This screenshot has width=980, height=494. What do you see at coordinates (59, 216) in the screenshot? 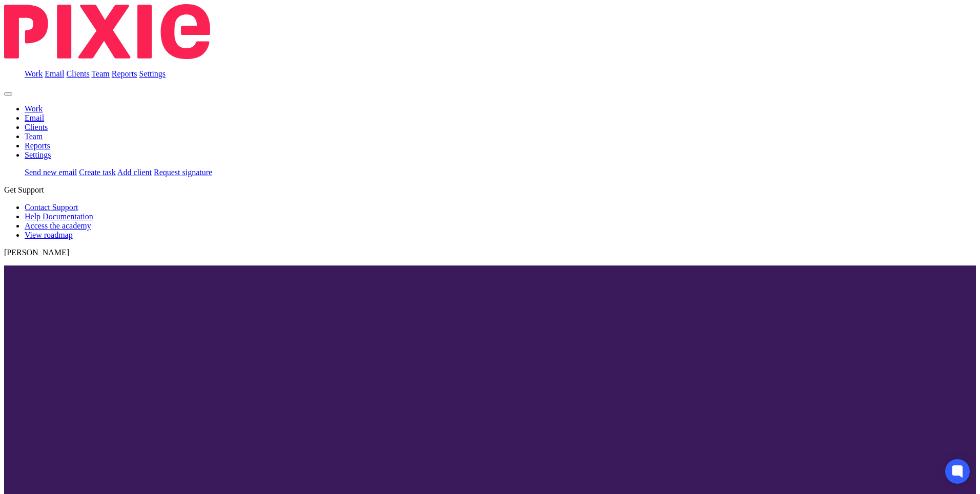
I see `span: Help Documentation` at bounding box center [59, 216].